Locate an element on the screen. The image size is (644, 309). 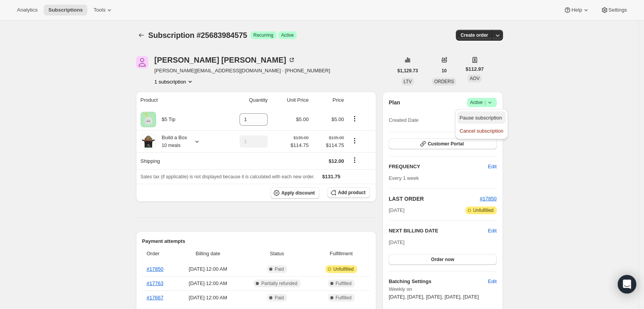
div: Open Intercom Messenger is located at coordinates (627, 284).